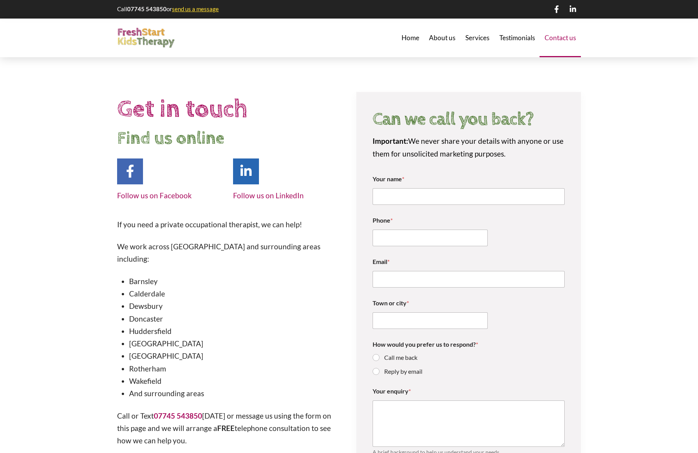 The image size is (698, 453). What do you see at coordinates (236, 319) in the screenshot?
I see `li: Doncaster` at bounding box center [236, 319].